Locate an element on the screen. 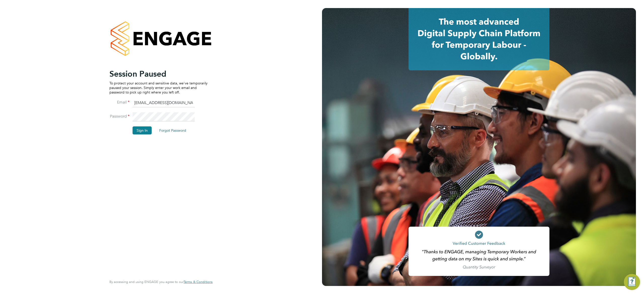  a: Terms & Conditions is located at coordinates (198, 282).